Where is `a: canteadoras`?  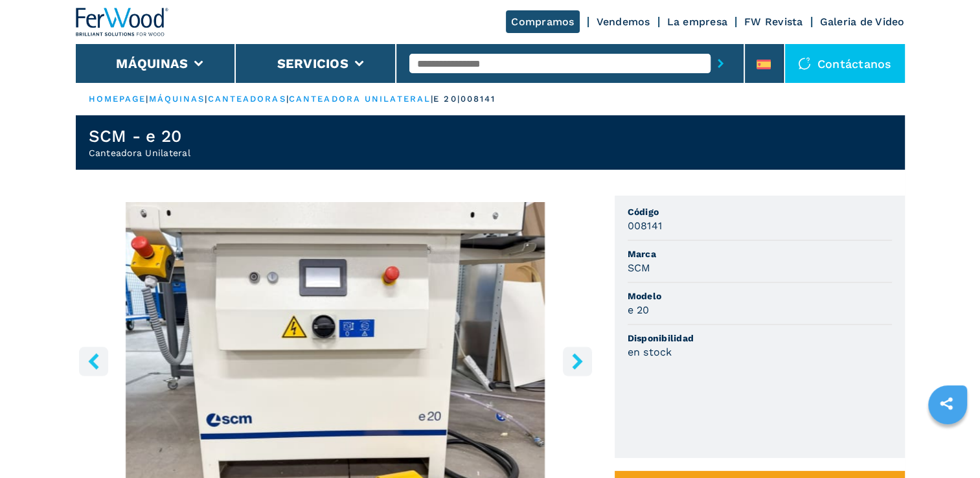 a: canteadoras is located at coordinates (247, 98).